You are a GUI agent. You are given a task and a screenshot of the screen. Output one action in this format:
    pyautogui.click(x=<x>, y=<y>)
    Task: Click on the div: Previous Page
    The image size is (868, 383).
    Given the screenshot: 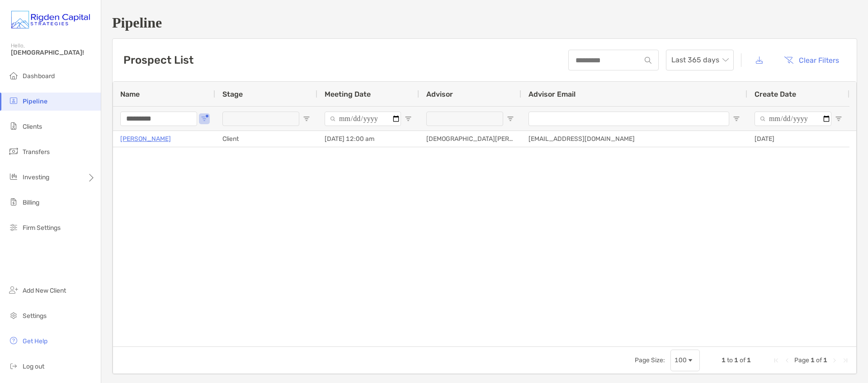 What is the action you would take?
    pyautogui.click(x=787, y=361)
    